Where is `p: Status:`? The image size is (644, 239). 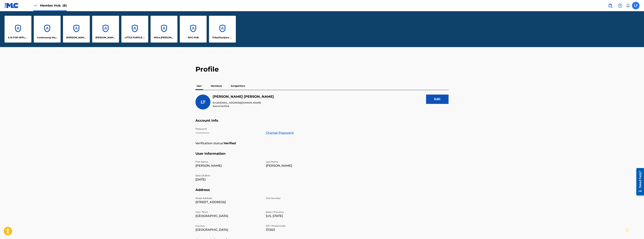 p: Status: is located at coordinates (243, 106).